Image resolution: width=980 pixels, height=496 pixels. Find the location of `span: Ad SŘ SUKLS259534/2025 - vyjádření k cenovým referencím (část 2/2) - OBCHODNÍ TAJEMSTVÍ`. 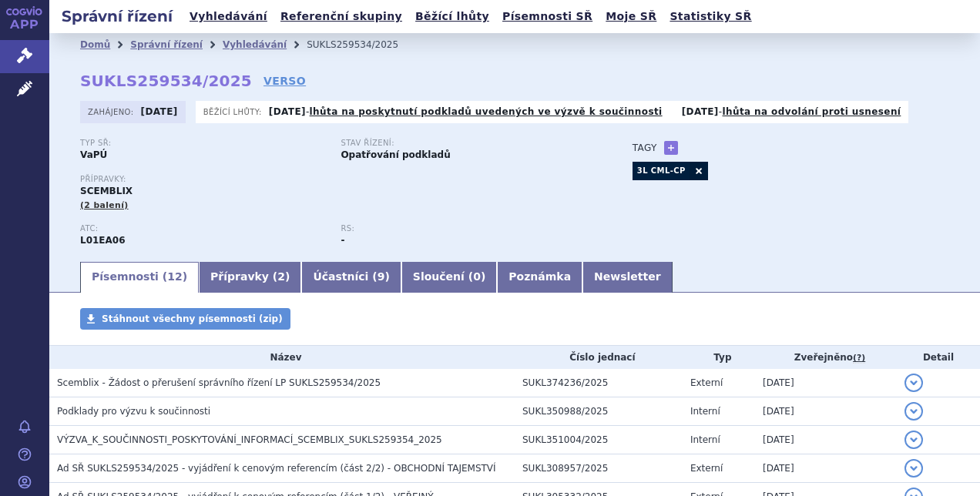

span: Ad SŘ SUKLS259534/2025 - vyjádření k cenovým referencím (část 2/2) - OBCHODNÍ TAJEMSTVÍ is located at coordinates (277, 468).